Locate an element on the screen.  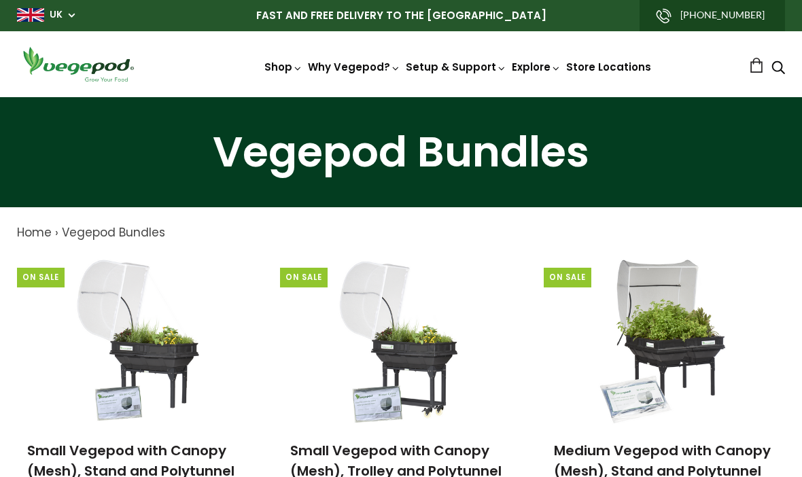
img: gb_large.png is located at coordinates (31, 15).